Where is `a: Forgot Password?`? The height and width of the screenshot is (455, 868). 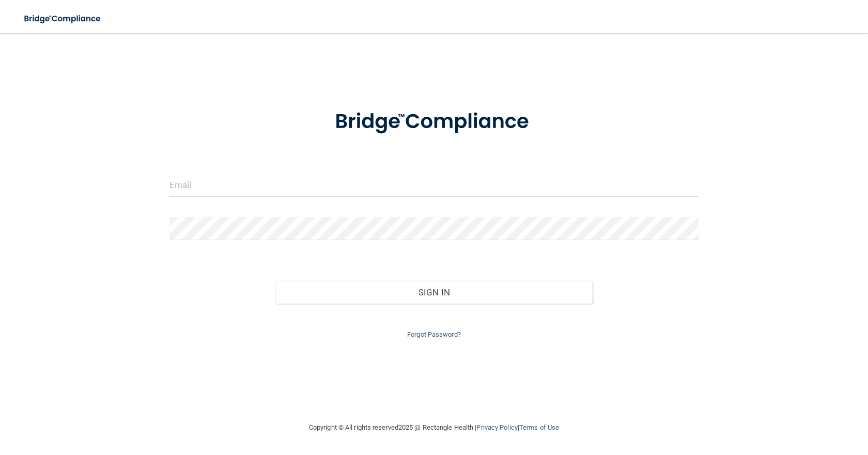
a: Forgot Password? is located at coordinates (434, 334).